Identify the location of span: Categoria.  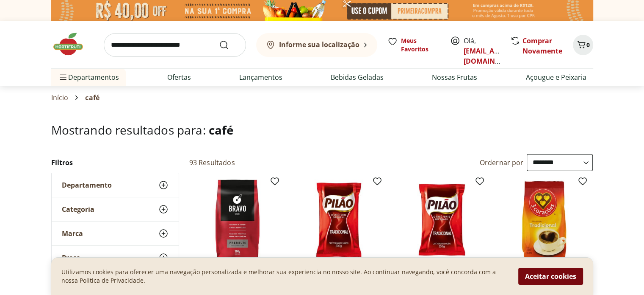
(78, 209).